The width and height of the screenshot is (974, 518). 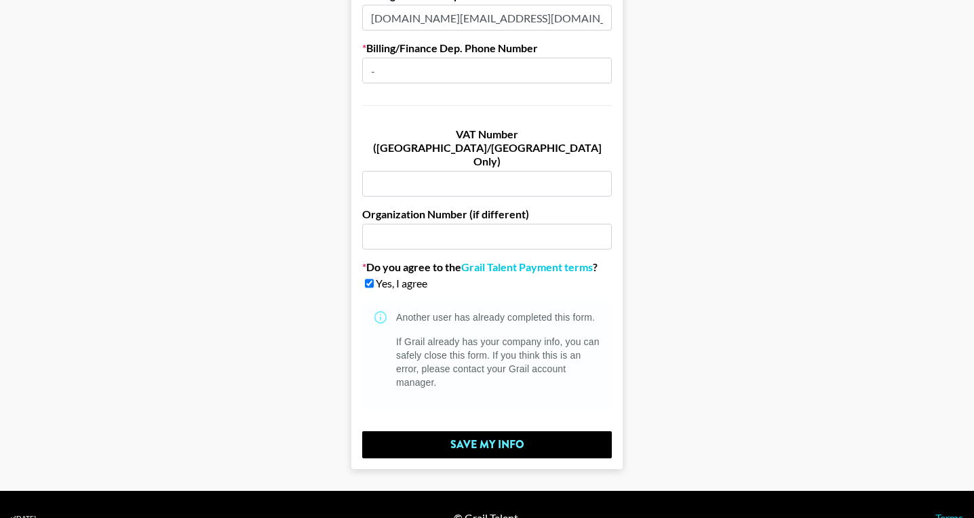 What do you see at coordinates (487, 214) in the screenshot?
I see `label: Organization Number (if different)` at bounding box center [487, 214].